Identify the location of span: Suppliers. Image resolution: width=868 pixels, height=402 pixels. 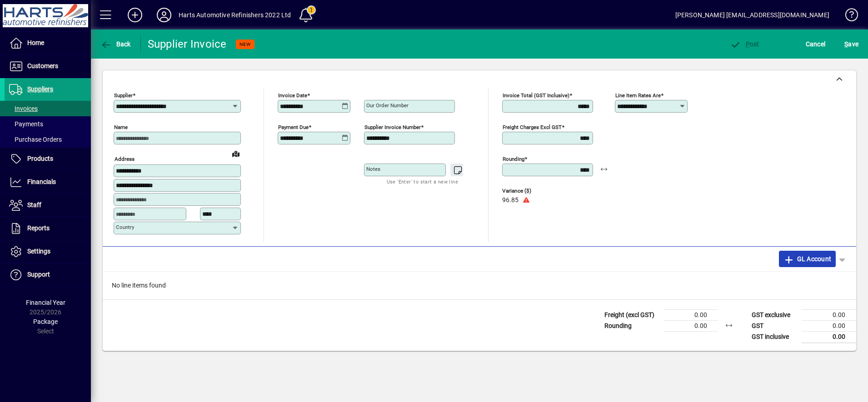
(40, 89).